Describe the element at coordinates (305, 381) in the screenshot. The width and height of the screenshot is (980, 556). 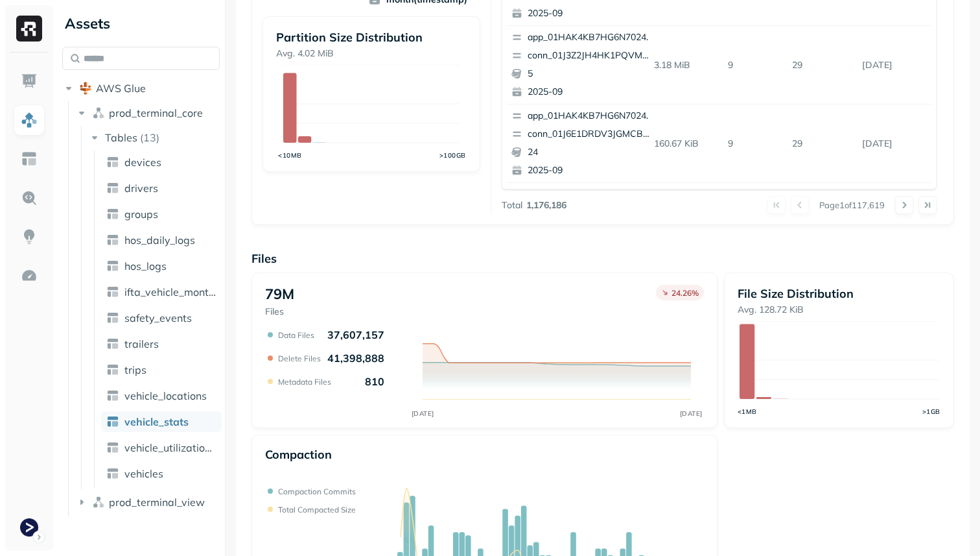
I see `p: Metadata Files` at that location.